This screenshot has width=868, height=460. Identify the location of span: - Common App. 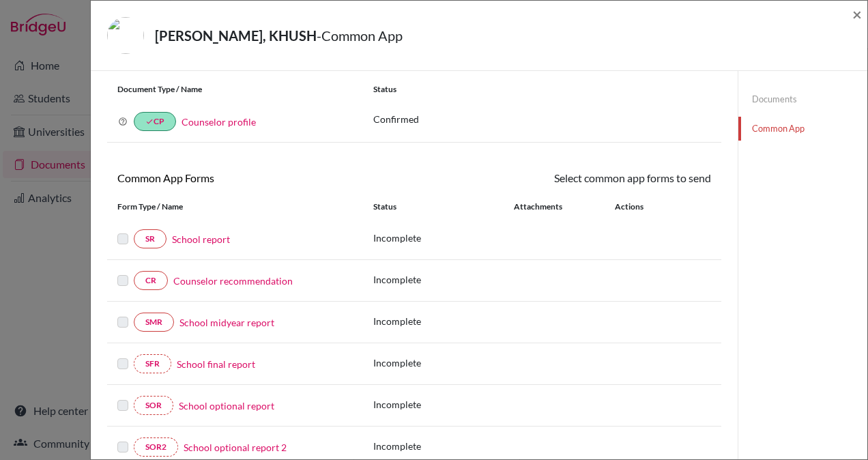
(360, 36).